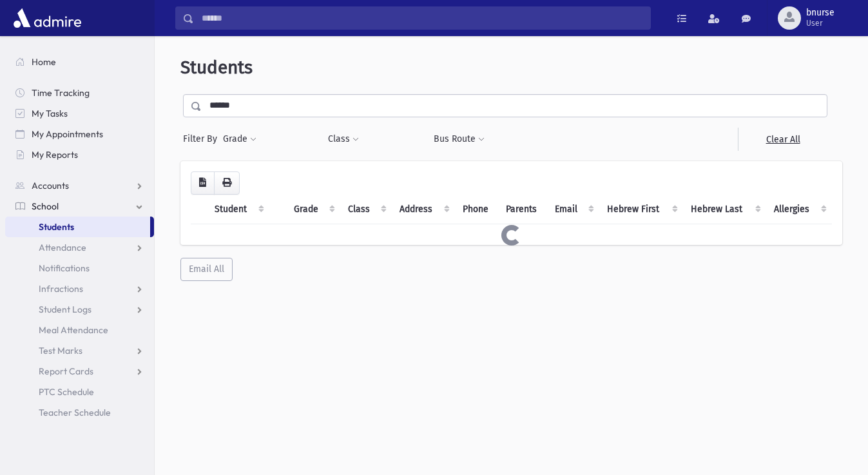 The width and height of the screenshot is (868, 475). What do you see at coordinates (79, 93) in the screenshot?
I see `a: Time Tracking` at bounding box center [79, 93].